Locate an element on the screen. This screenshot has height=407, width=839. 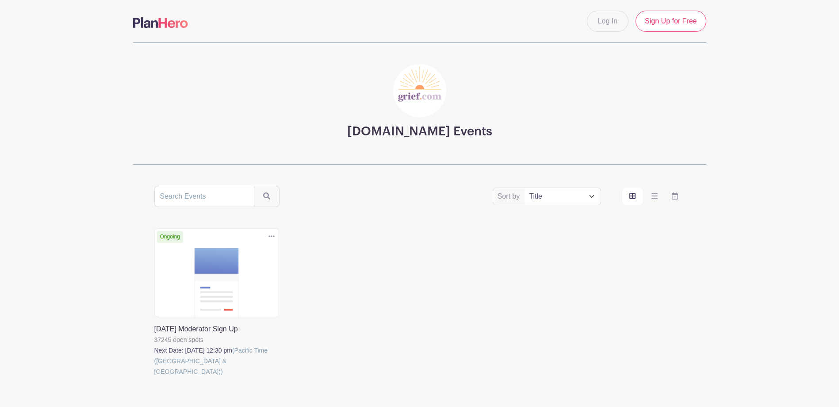
a: Log In is located at coordinates (608, 21).